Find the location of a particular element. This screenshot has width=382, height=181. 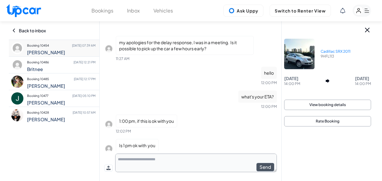

p: Booking 10485 is located at coordinates (61, 79).